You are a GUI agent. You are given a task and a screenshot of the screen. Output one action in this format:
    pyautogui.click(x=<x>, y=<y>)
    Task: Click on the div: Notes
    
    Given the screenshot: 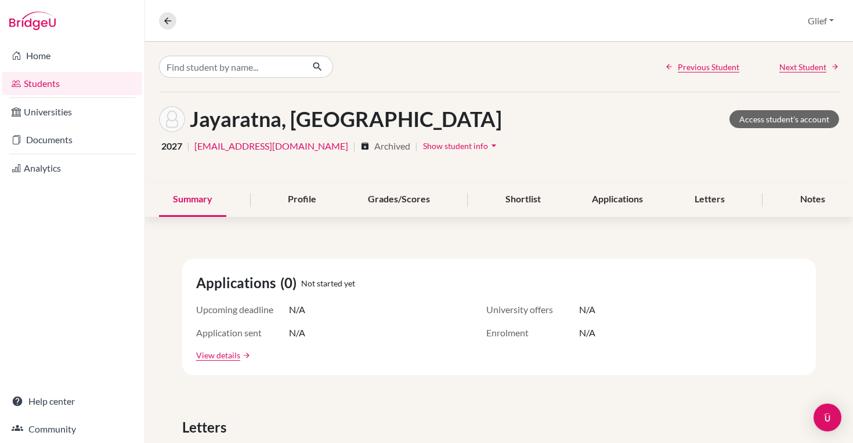 What is the action you would take?
    pyautogui.click(x=812, y=200)
    